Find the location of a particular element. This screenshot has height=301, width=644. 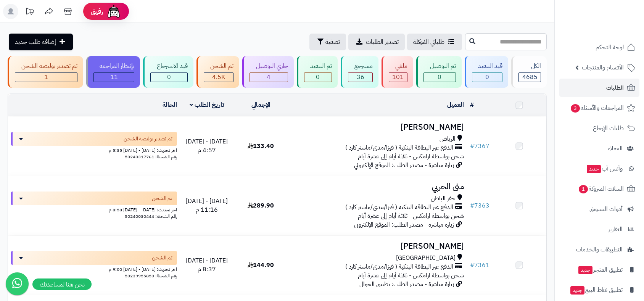

a: أدوات التسويق is located at coordinates (599, 209).